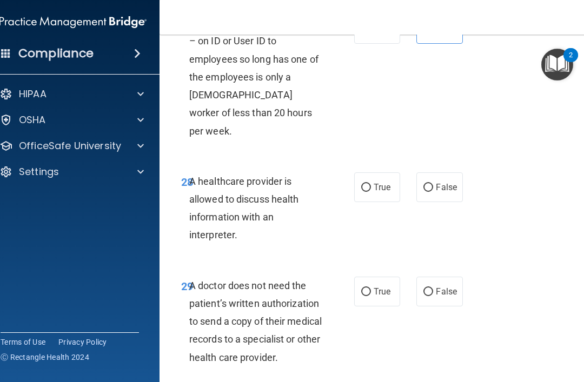 This screenshot has width=584, height=382. I want to click on span: A healthcare provider is allowed to discuss health information with an interpreter., so click(244, 208).